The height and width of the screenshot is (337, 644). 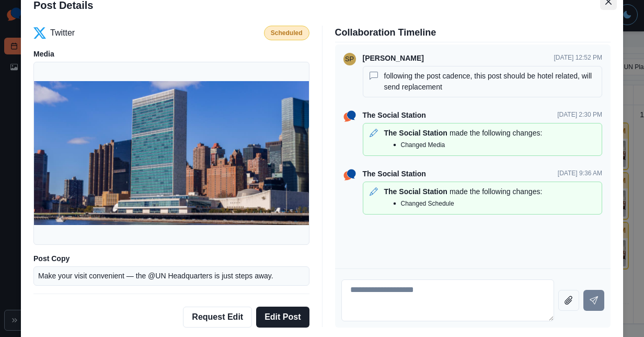 I want to click on p: Make your visit convenient — the @UN Headquarters is just steps away., so click(x=156, y=276).